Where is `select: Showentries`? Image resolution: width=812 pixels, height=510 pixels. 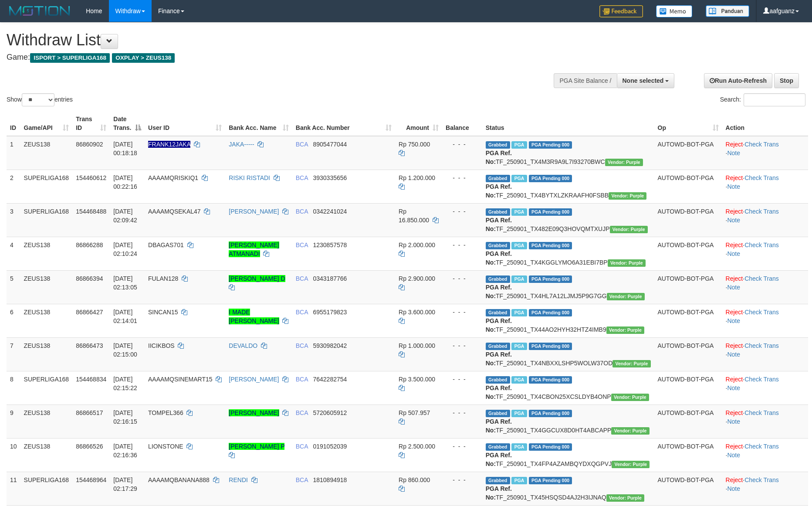 select: Showentries is located at coordinates (38, 100).